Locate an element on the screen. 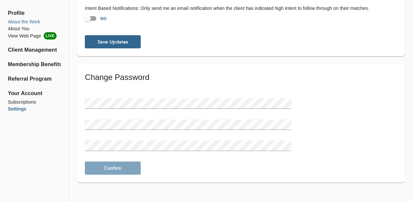  h5: Change Password is located at coordinates (241, 77).